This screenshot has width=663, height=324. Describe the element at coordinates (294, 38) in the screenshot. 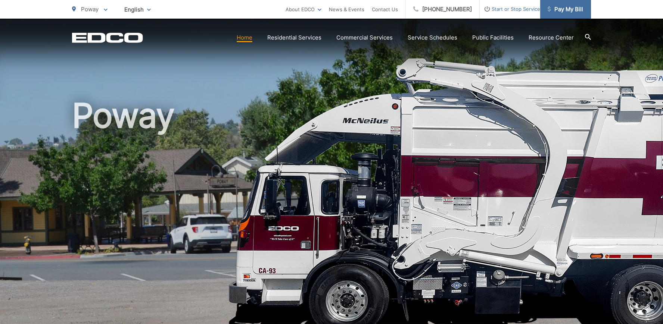

I see `a: Residential Services` at that location.